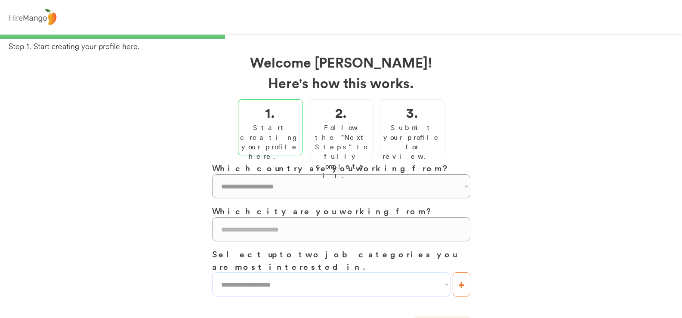  What do you see at coordinates (341, 260) in the screenshot?
I see `h3: Select up to two job categories you are most interested in.` at bounding box center [341, 260].